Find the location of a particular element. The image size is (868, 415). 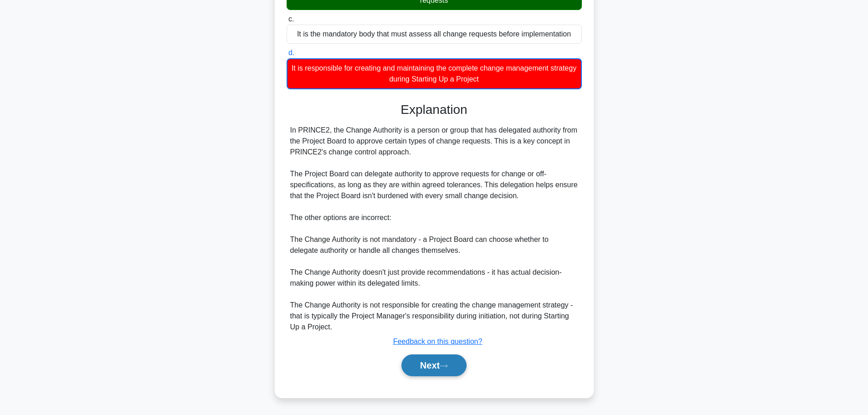

a: Feedback on this question? is located at coordinates (438, 341).